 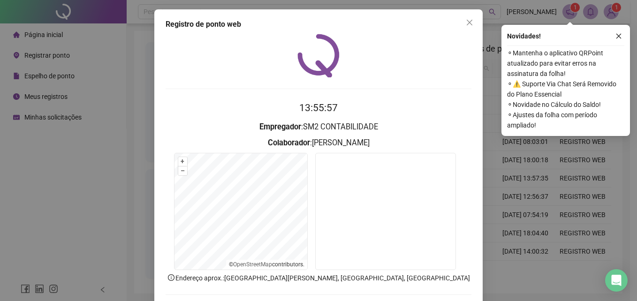 I want to click on button: Close, so click(x=469, y=22).